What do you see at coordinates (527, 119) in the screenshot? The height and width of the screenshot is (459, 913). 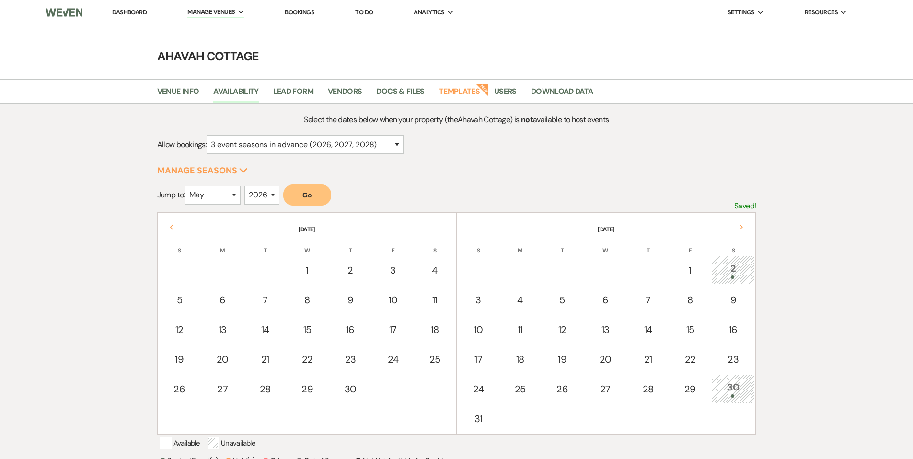 I see `strong: not` at bounding box center [527, 119].